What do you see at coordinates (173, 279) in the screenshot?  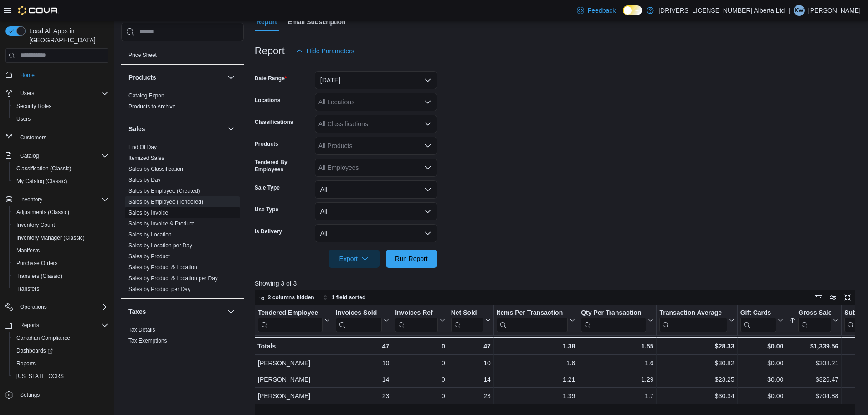 I see `a: Sales by Product & Location per Day` at bounding box center [173, 279].